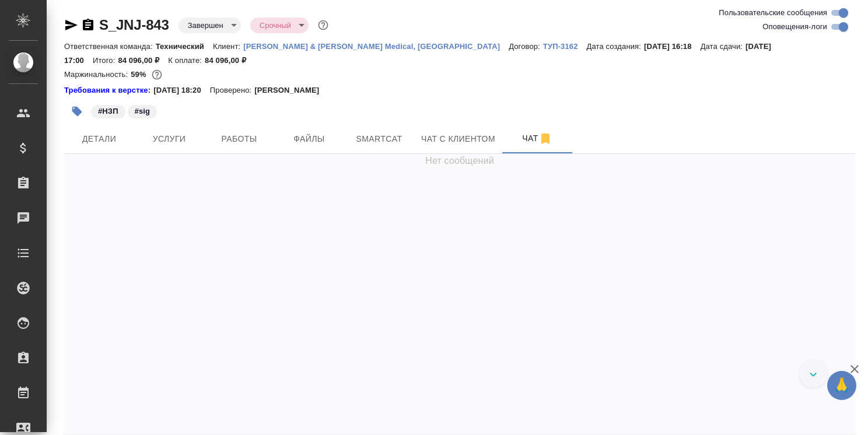  What do you see at coordinates (142, 112) in the screenshot?
I see `p: #sig` at bounding box center [142, 112].